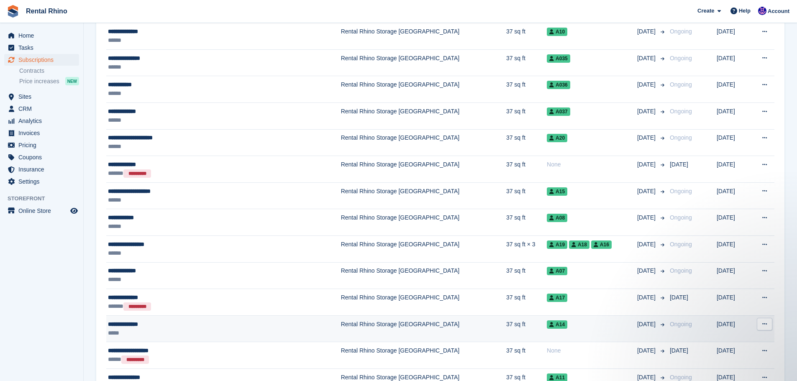  I want to click on span: Pricing, so click(44, 145).